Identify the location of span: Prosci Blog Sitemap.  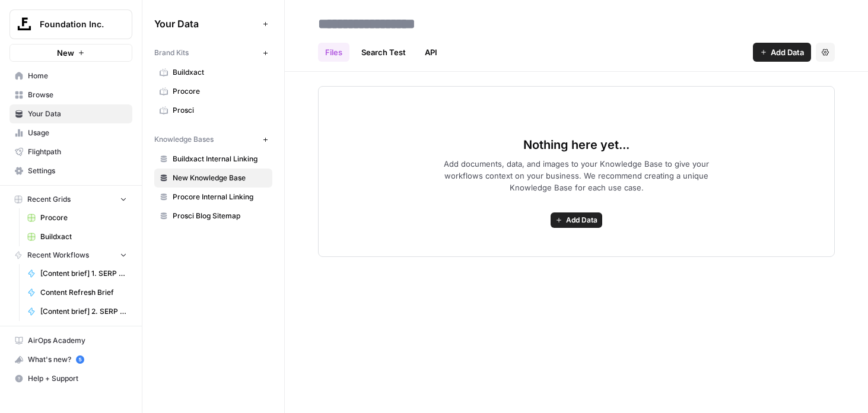
(220, 216).